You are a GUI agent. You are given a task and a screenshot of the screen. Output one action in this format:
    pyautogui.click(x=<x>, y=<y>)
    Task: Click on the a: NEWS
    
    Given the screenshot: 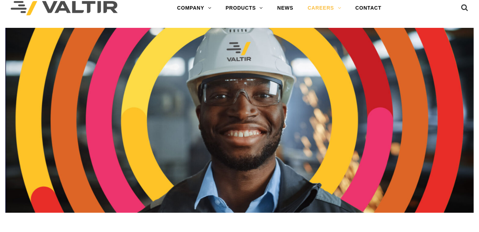 What is the action you would take?
    pyautogui.click(x=285, y=8)
    